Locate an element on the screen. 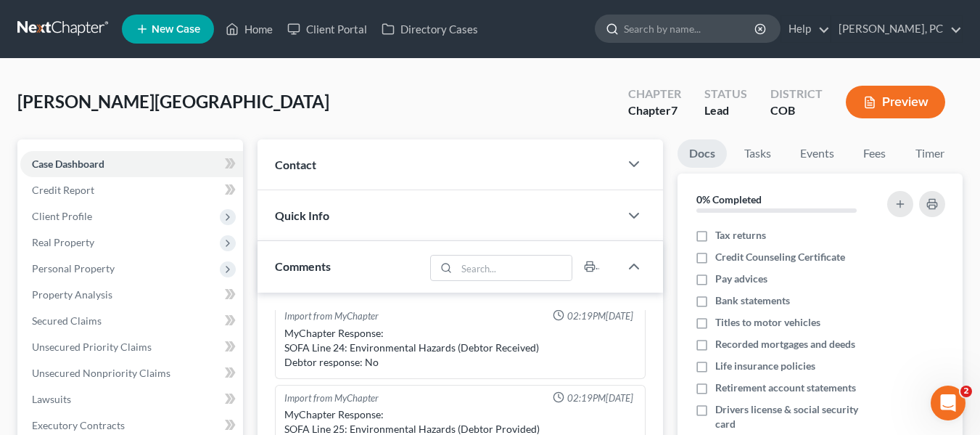 This screenshot has height=435, width=980. a: Home is located at coordinates (249, 29).